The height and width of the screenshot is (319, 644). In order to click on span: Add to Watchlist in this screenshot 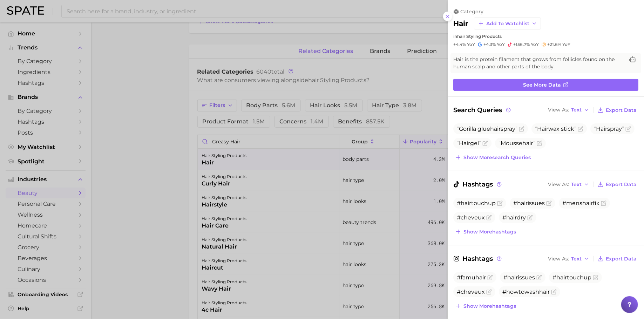, I will do `click(507, 24)`.